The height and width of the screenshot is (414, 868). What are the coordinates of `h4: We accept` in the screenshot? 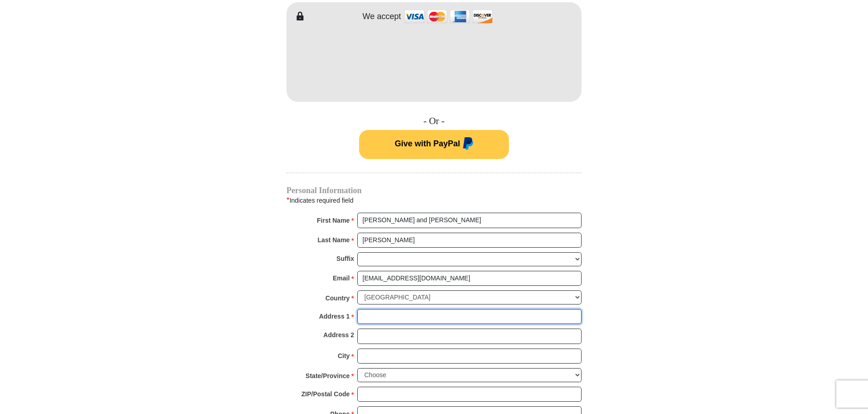 It's located at (382, 17).